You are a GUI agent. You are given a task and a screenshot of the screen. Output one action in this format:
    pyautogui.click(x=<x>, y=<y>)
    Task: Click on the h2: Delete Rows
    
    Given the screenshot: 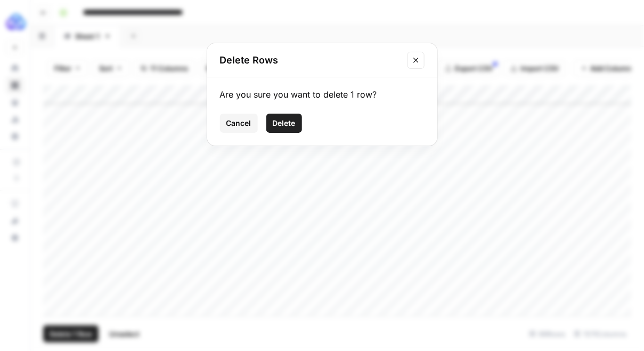 What is the action you would take?
    pyautogui.click(x=311, y=60)
    